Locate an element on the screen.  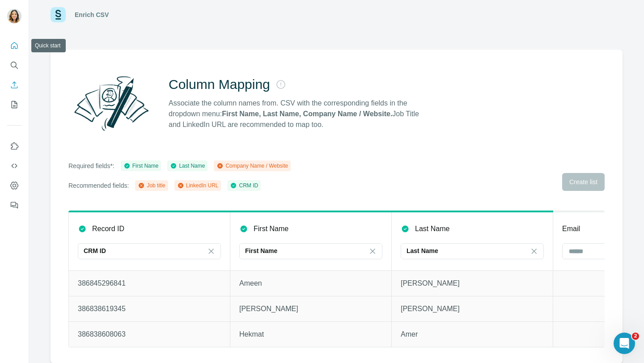
button: Feedback is located at coordinates (15, 205).